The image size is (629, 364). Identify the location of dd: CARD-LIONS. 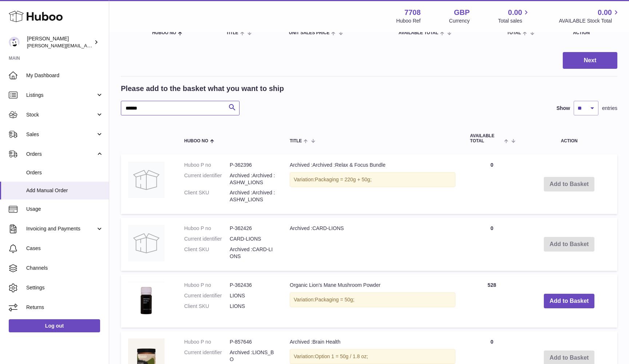
(252, 238).